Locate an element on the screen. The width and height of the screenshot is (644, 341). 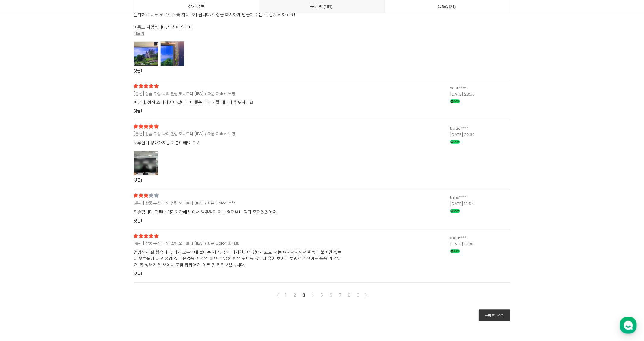
a: 1 is located at coordinates (286, 295).